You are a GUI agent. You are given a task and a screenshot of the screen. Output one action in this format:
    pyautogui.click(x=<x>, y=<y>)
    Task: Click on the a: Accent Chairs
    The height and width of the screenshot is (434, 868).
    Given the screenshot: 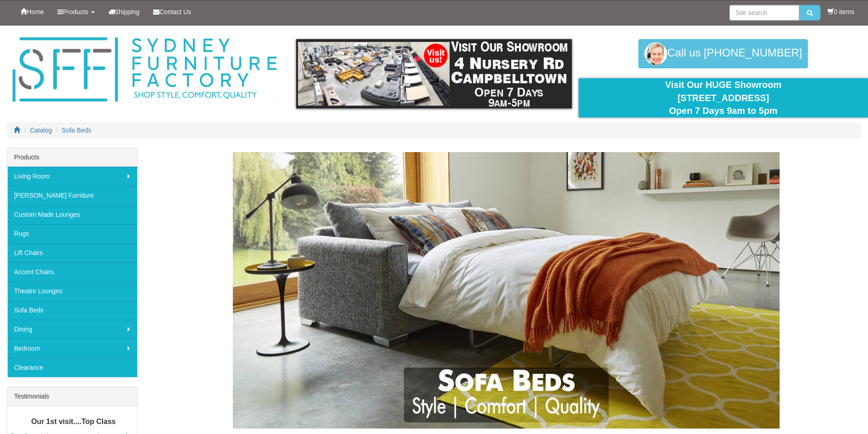 What is the action you would take?
    pyautogui.click(x=72, y=272)
    